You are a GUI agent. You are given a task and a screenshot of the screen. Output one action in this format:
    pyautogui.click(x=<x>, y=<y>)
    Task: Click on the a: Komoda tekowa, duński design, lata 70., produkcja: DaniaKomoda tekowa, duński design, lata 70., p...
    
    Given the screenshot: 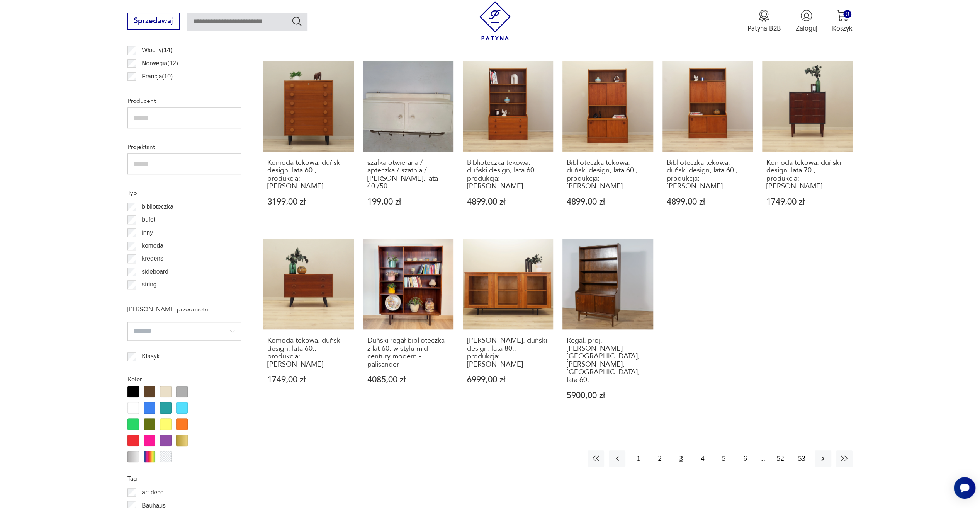 What is the action you would take?
    pyautogui.click(x=808, y=142)
    